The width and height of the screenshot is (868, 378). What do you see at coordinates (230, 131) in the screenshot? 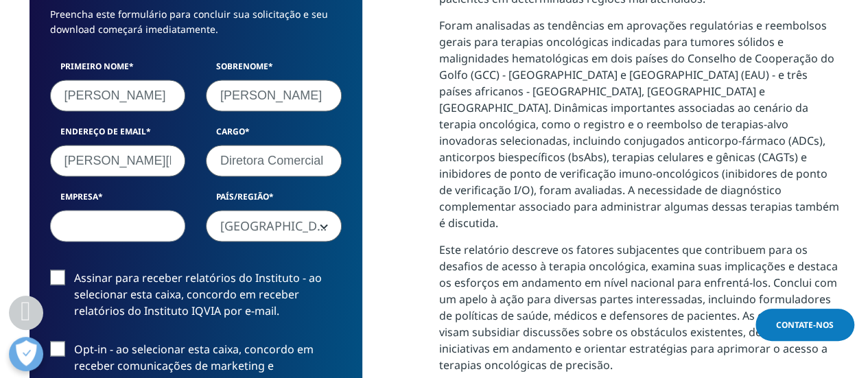
I see `font: Cargo` at bounding box center [230, 131].